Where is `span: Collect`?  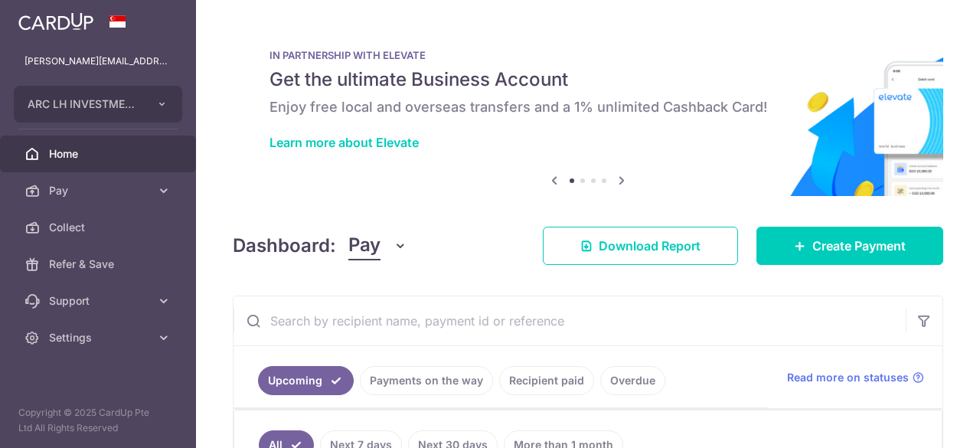 span: Collect is located at coordinates (99, 227).